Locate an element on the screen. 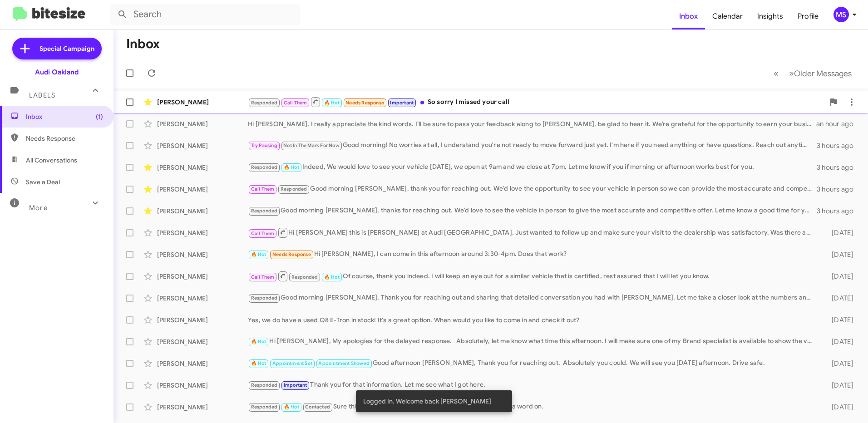 This screenshot has width=868, height=423. a: Calendar is located at coordinates (728, 17).